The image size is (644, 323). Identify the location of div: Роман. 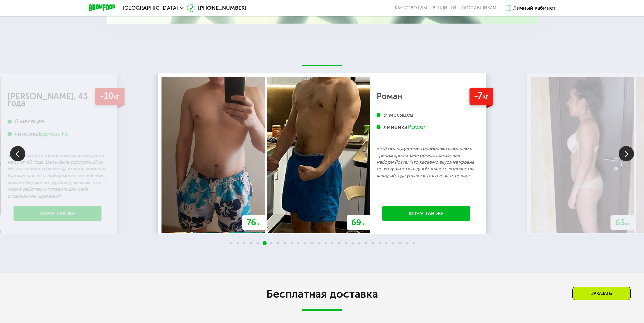
(427, 96).